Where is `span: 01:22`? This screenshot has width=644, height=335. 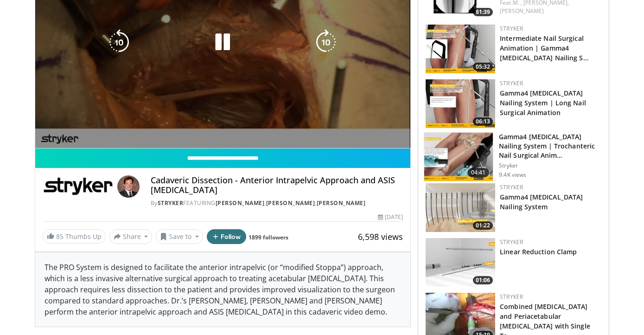 span: 01:22 is located at coordinates (483, 225).